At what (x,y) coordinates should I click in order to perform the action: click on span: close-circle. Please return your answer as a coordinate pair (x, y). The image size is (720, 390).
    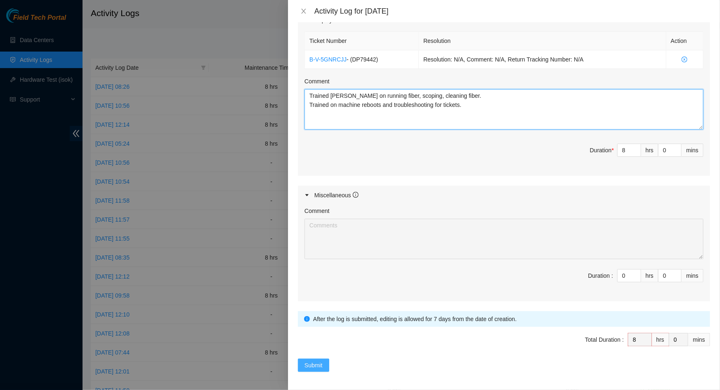
    Looking at the image, I should click on (685, 59).